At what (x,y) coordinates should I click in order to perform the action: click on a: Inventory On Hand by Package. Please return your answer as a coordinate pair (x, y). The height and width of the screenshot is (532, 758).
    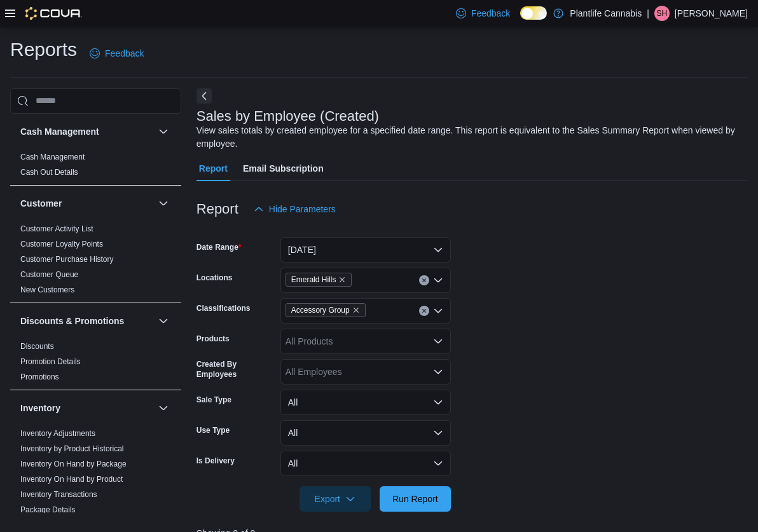
    Looking at the image, I should click on (73, 464).